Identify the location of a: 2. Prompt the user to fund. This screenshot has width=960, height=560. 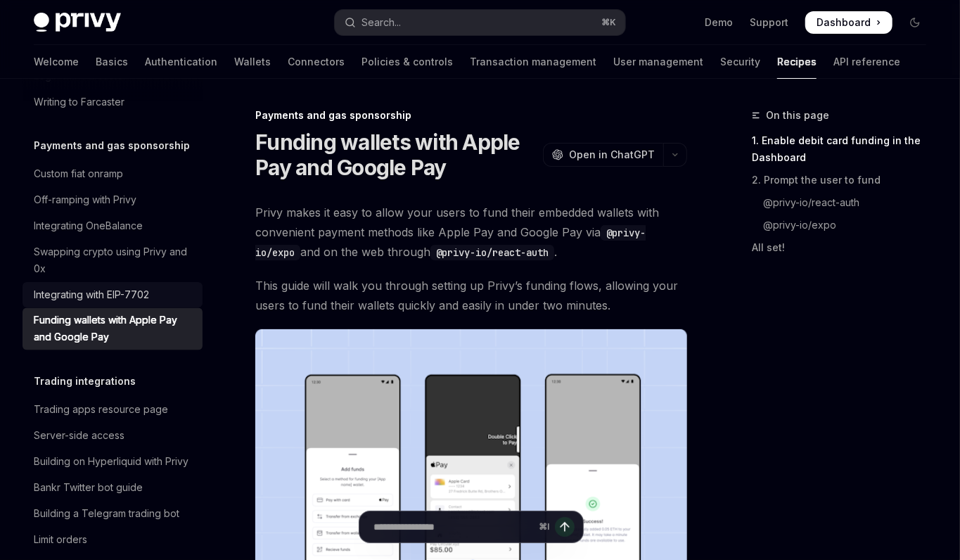
(845, 180).